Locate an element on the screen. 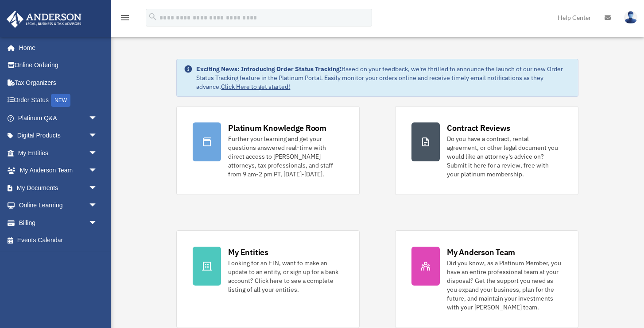 The width and height of the screenshot is (644, 328). div: Contract Reviews is located at coordinates (478, 128).